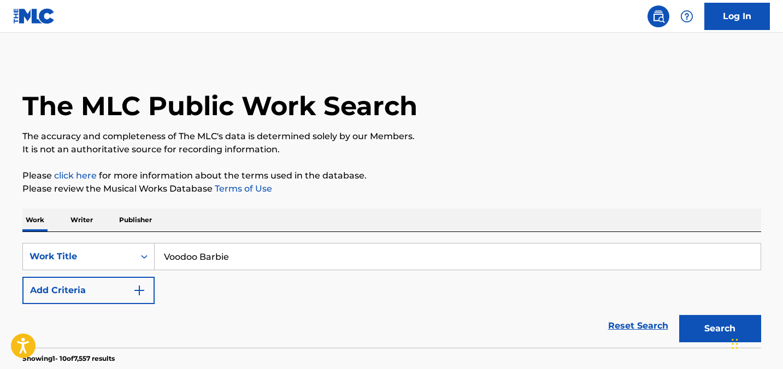 This screenshot has width=783, height=369. I want to click on a: Public Search, so click(659, 16).